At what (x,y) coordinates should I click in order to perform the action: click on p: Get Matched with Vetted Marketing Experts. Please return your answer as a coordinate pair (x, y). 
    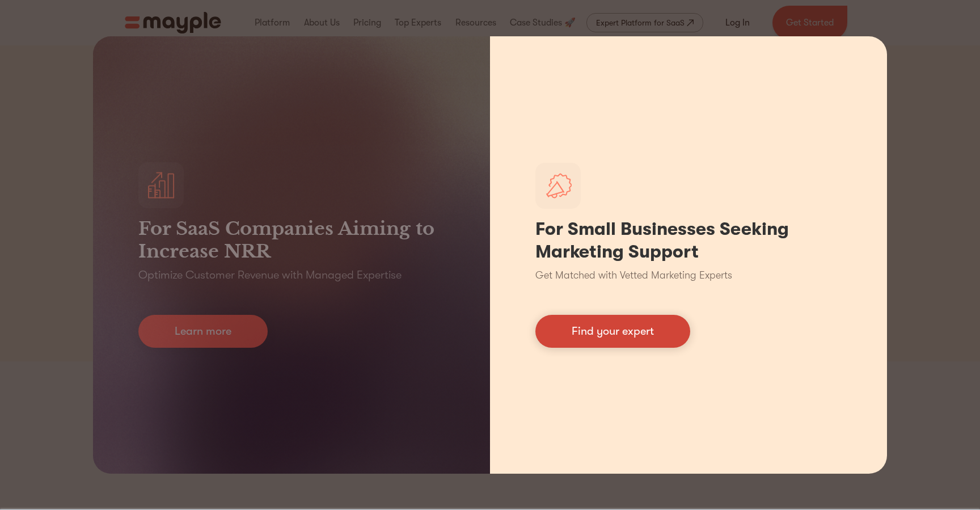
    Looking at the image, I should click on (634, 275).